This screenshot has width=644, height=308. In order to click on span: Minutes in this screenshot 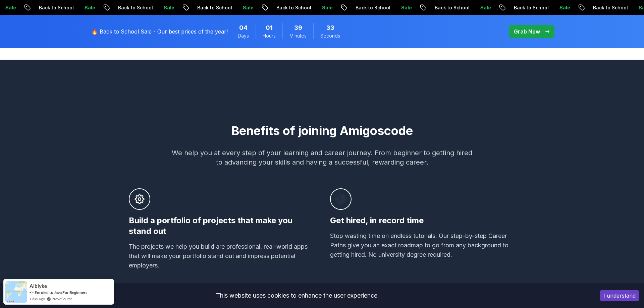, I will do `click(298, 36)`.